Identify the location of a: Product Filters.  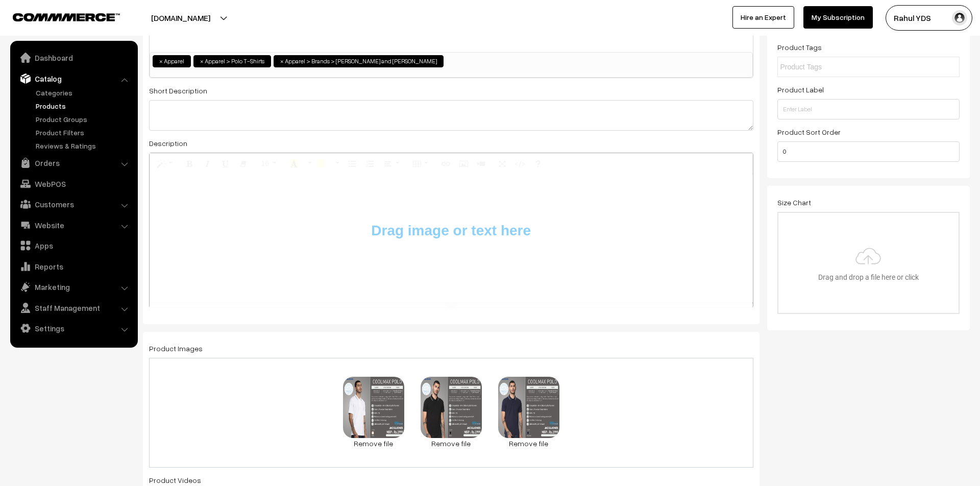
(84, 132).